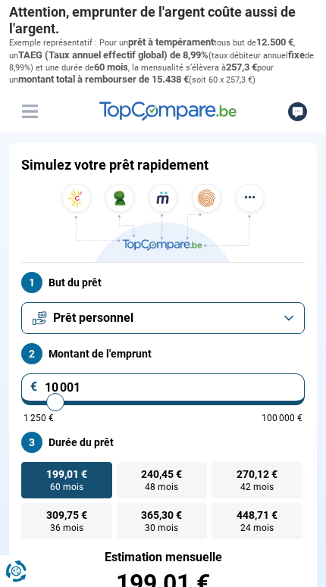  Describe the element at coordinates (163, 61) in the screenshot. I see `p: Exemple représentatif : Pour un tous but de , un (taux débiteur annuel de 8,99%) et une durée de ...` at that location.